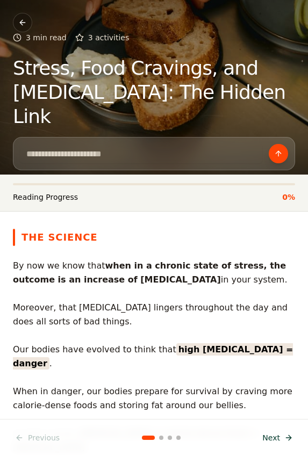 The height and width of the screenshot is (456, 308). Describe the element at coordinates (277, 438) in the screenshot. I see `button: Next` at that location.